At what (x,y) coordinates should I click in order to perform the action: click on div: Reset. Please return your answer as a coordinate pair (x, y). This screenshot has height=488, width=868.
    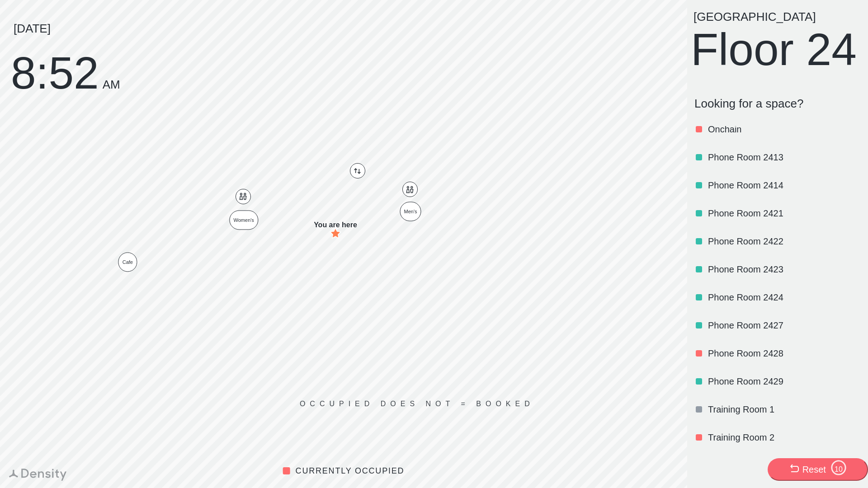
    Looking at the image, I should click on (814, 470).